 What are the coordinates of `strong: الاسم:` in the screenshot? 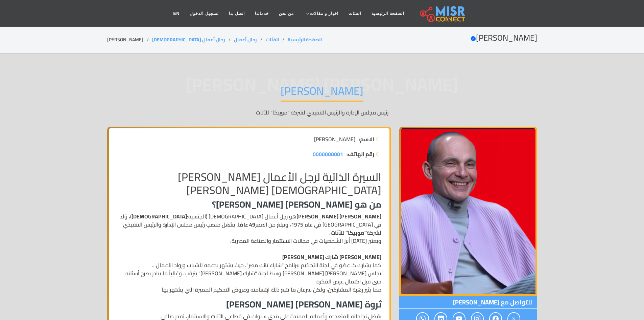 It's located at (367, 139).